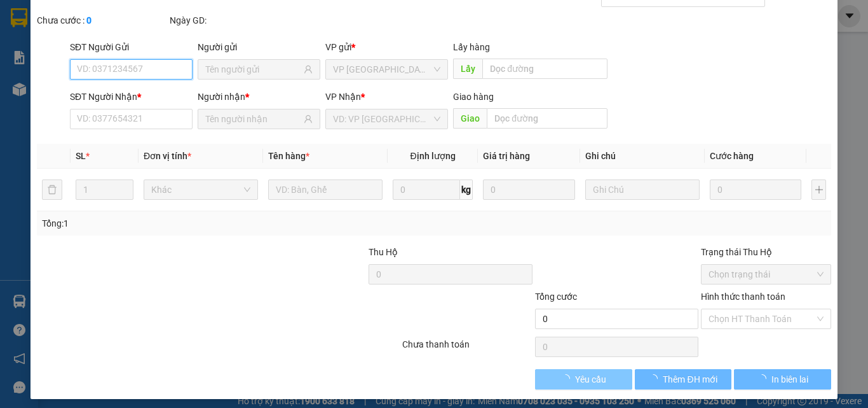  I want to click on input: VD: Bàn, Ghế, so click(325, 189).